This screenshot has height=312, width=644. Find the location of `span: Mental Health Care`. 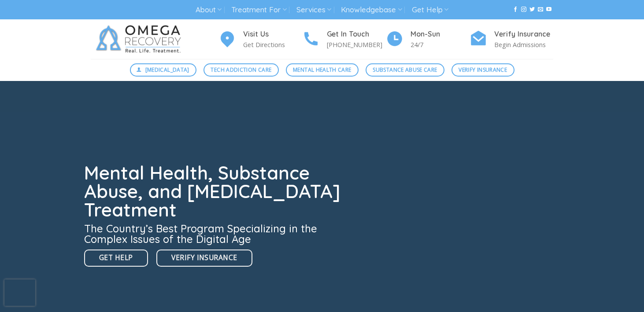

span: Mental Health Care is located at coordinates (322, 70).